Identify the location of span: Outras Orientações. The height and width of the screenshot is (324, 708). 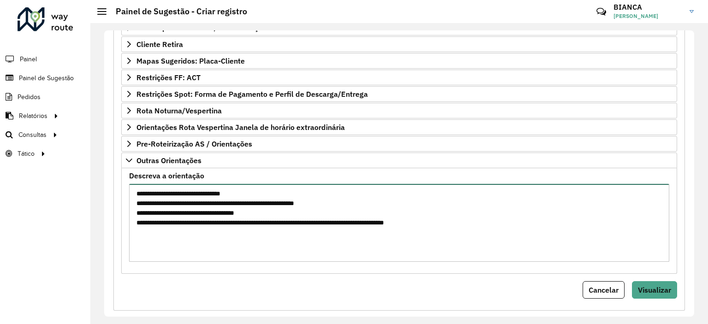
(169, 160).